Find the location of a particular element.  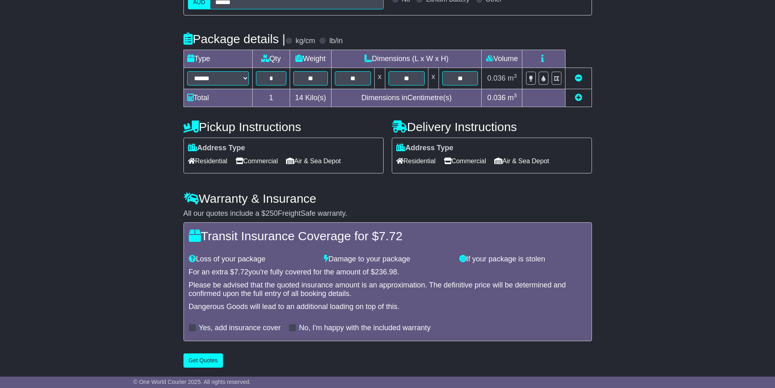

span: 250 is located at coordinates (272, 213).